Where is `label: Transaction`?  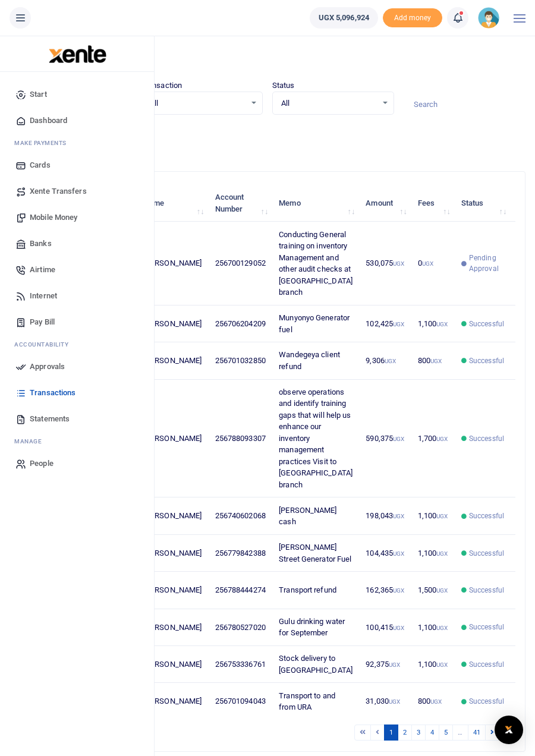
label: Transaction is located at coordinates (161, 86).